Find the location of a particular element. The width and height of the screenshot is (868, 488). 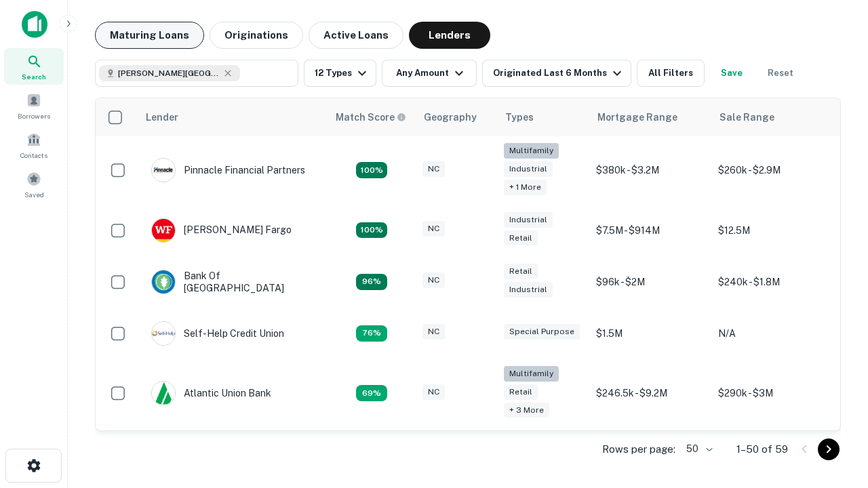

div: Types is located at coordinates (520, 117).